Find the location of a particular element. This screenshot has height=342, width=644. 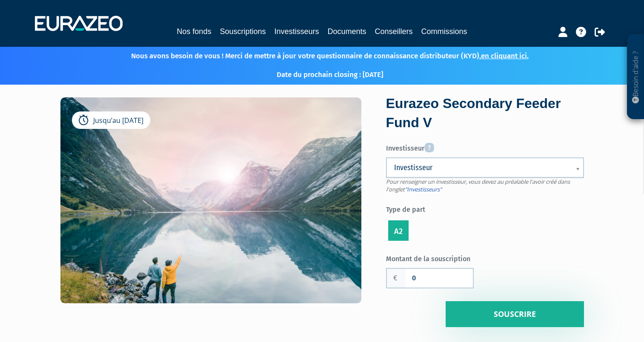

span: Investisseur is located at coordinates (479, 168).